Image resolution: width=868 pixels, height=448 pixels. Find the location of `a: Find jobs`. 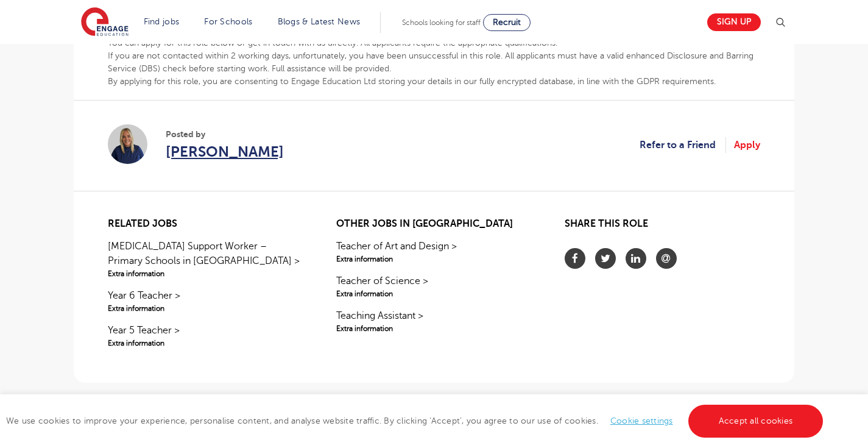

a: Find jobs is located at coordinates (161, 22).